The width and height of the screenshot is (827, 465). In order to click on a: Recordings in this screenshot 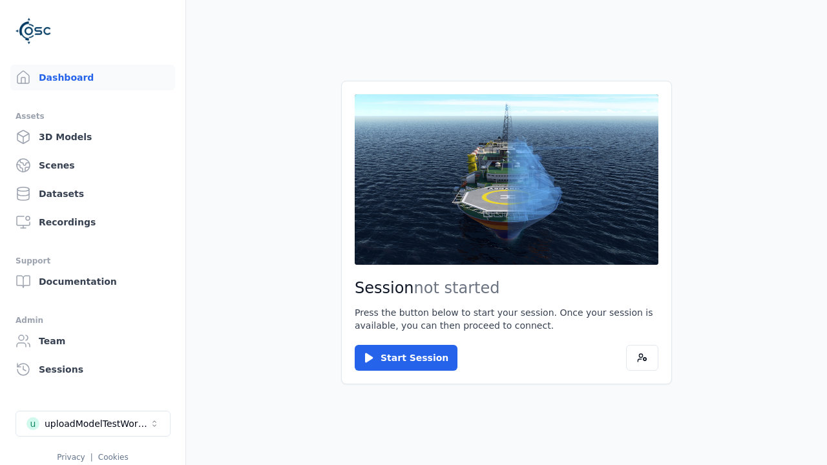, I will do `click(92, 222)`.